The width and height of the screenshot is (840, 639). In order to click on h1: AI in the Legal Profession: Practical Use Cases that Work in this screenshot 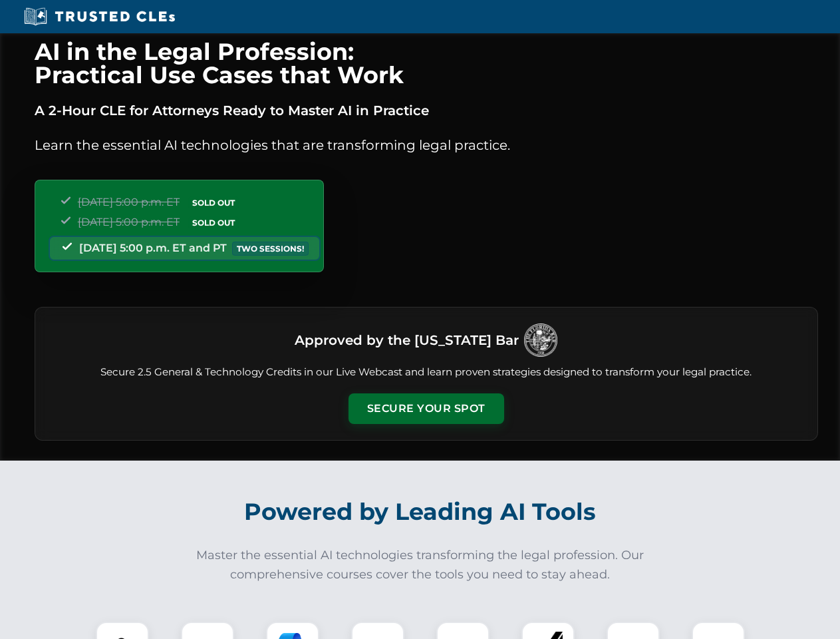, I will do `click(426, 64)`.